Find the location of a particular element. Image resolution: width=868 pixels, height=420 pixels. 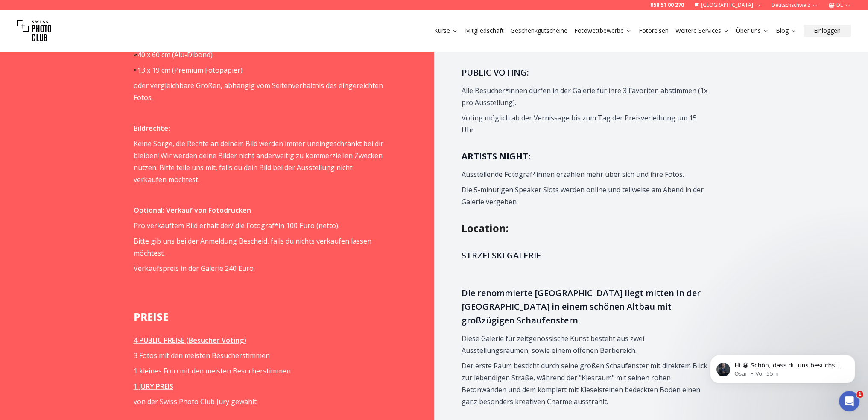

p: Ausstellende Fotograf*innen erzählen mehr über sich und ihre Fotos. is located at coordinates (586, 174).